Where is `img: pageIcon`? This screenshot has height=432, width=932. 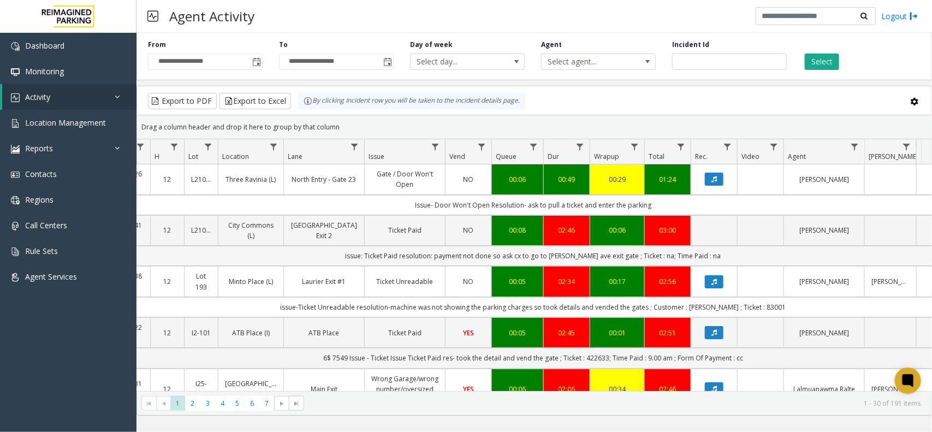
img: pageIcon is located at coordinates (153, 16).